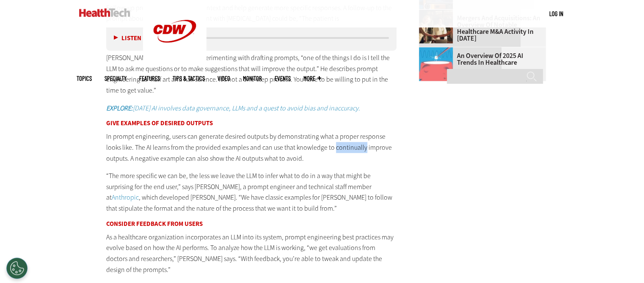  What do you see at coordinates (17, 268) in the screenshot?
I see `div: Cookies Settings` at bounding box center [17, 268].